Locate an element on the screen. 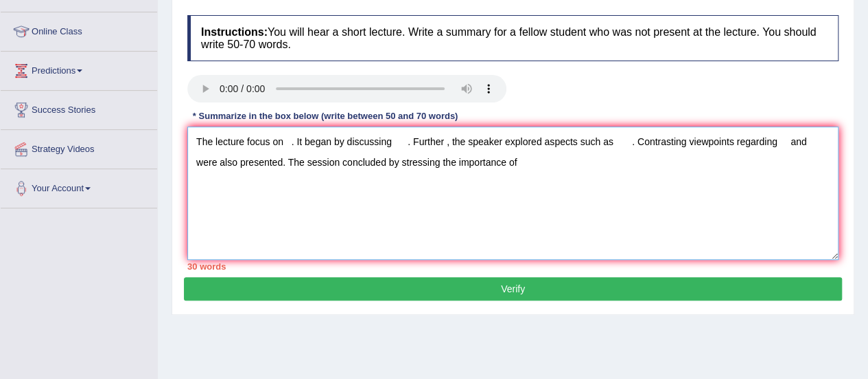  b: Instructions: is located at coordinates (234, 32).